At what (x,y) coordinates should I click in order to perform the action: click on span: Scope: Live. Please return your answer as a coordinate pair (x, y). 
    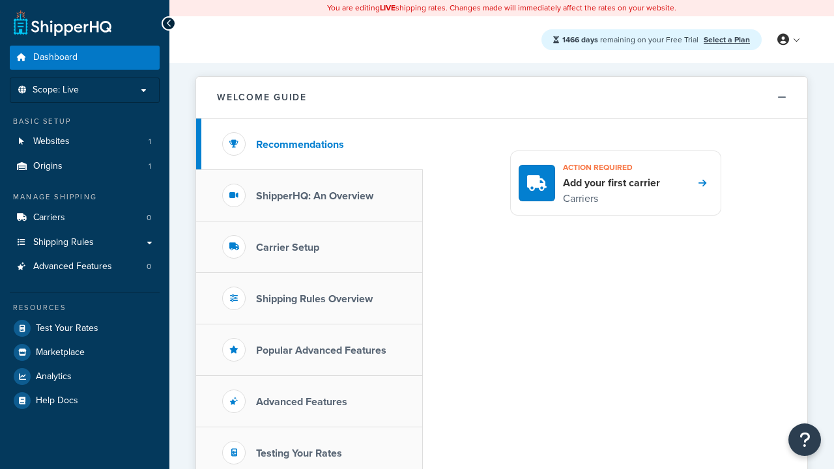
    Looking at the image, I should click on (55, 90).